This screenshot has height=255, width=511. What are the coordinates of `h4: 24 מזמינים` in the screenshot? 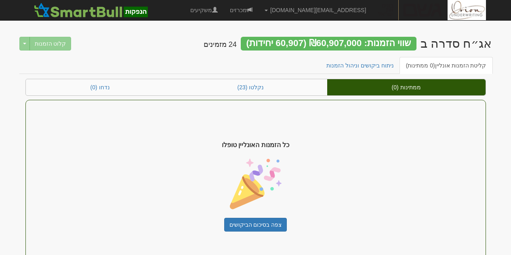 It's located at (220, 45).